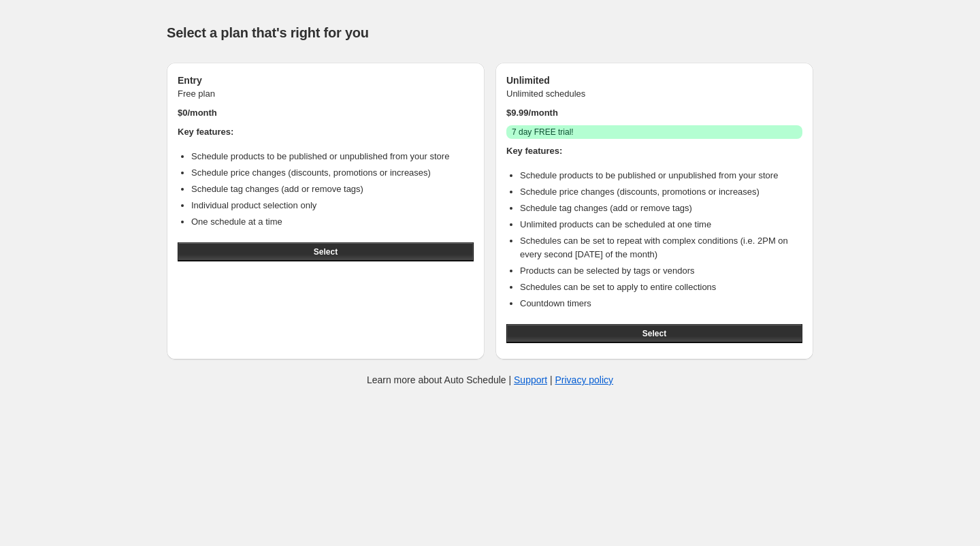 The image size is (980, 546). What do you see at coordinates (542, 132) in the screenshot?
I see `span: 7 day FREE trial!` at bounding box center [542, 132].